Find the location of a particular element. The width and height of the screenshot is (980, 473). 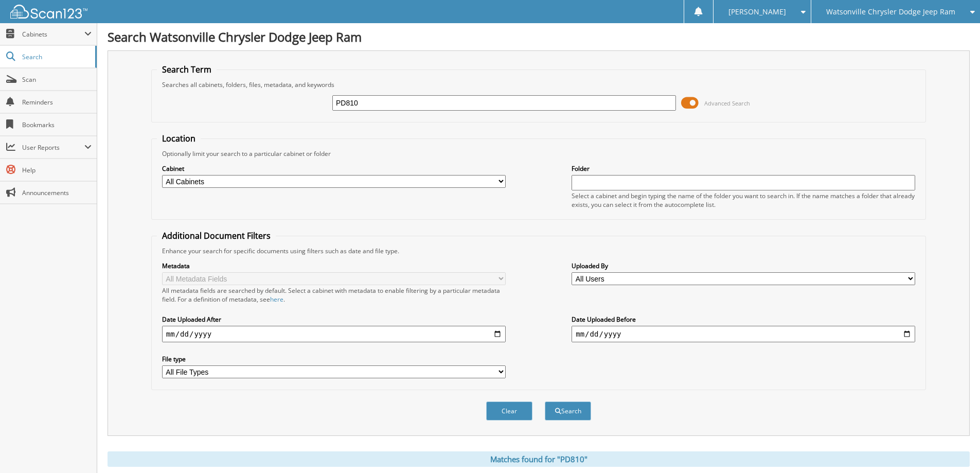

legend: Search Term is located at coordinates (187, 70).